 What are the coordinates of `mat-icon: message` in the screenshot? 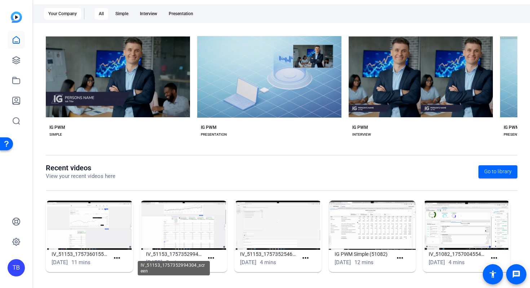 It's located at (516, 274).